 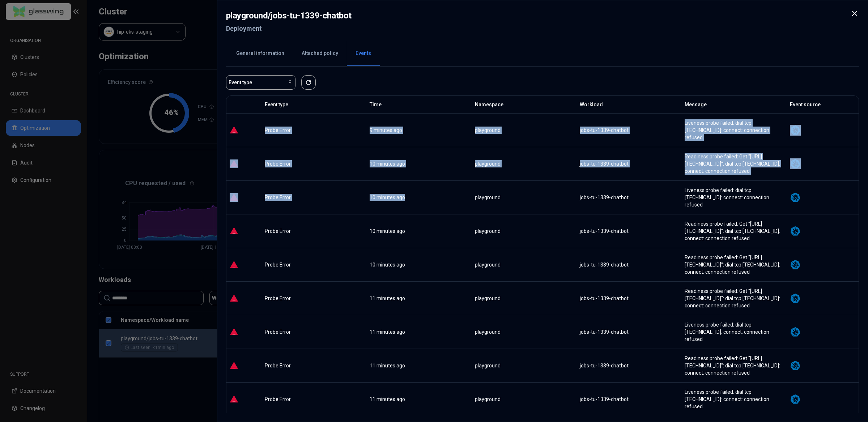 What do you see at coordinates (288, 16) in the screenshot?
I see `h2: playground / jobs-tu-1339-chatbot` at bounding box center [288, 16].